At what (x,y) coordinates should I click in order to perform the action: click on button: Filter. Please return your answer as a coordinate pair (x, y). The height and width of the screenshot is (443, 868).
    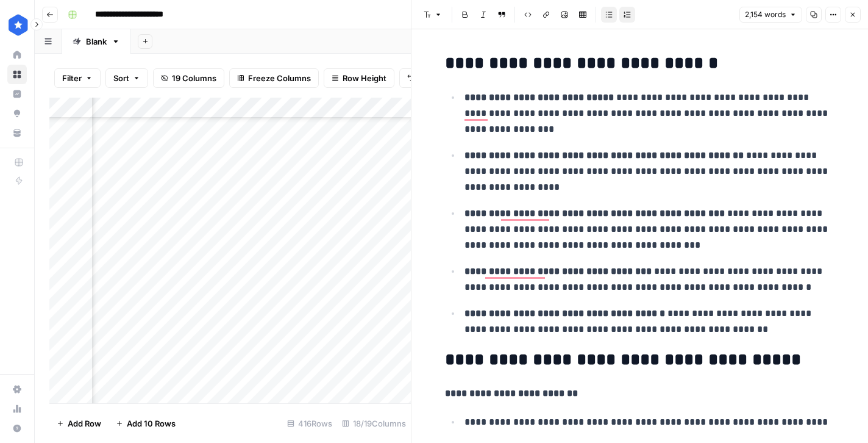
    Looking at the image, I should click on (78, 78).